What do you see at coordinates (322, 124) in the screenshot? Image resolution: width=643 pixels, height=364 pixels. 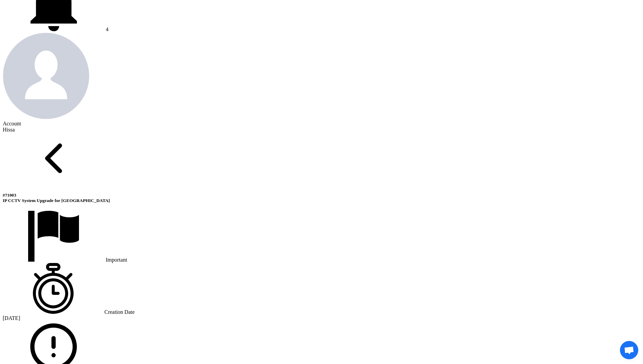 I see `div: Account` at bounding box center [322, 124].